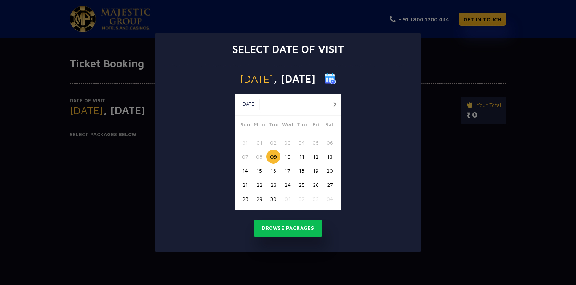 Image resolution: width=576 pixels, height=285 pixels. I want to click on button: 05, so click(315, 142).